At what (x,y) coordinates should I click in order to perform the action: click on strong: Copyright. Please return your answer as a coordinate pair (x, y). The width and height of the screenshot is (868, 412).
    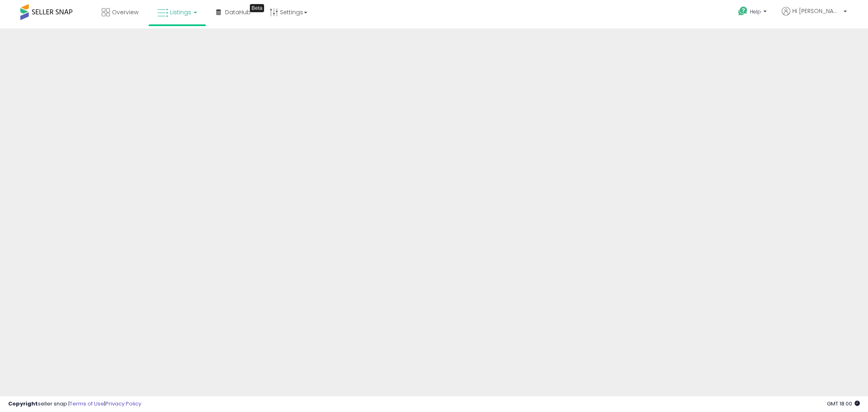
    Looking at the image, I should click on (23, 403).